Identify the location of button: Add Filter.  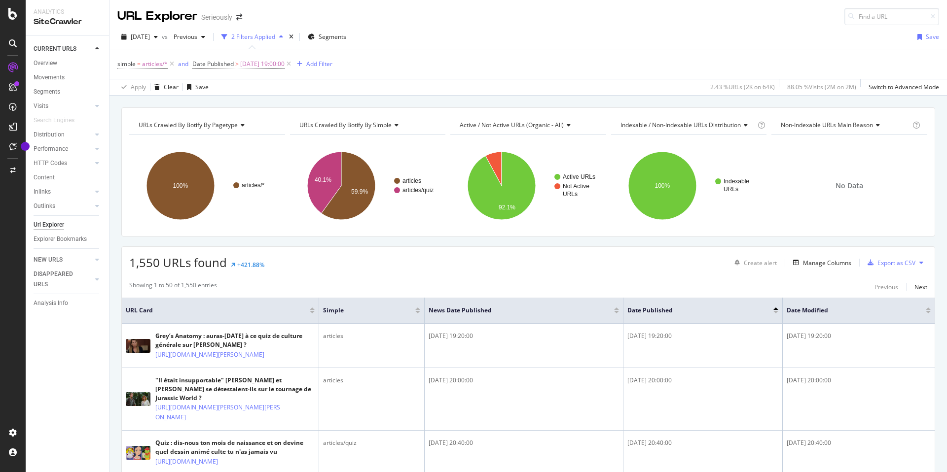
(313, 64).